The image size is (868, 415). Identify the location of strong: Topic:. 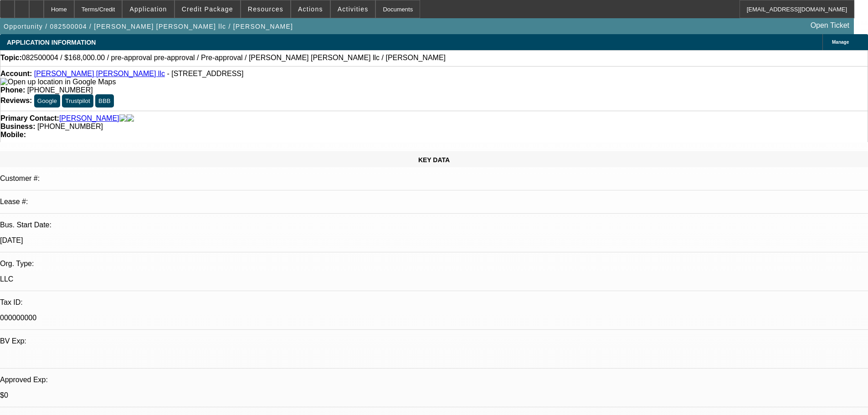
(11, 58).